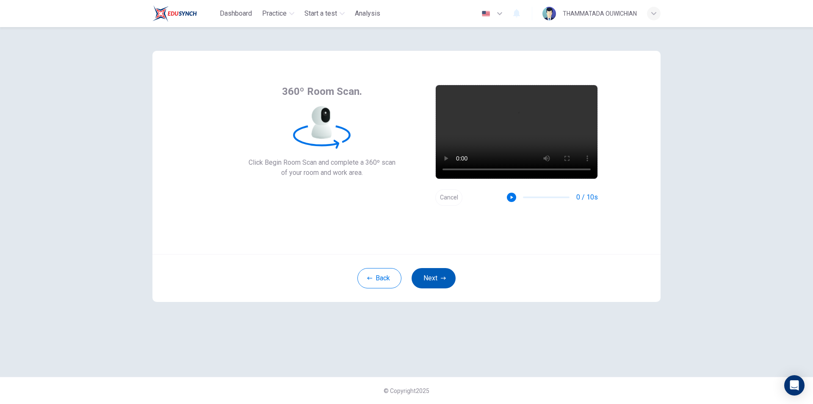 Image resolution: width=813 pixels, height=404 pixels. What do you see at coordinates (322, 163) in the screenshot?
I see `span: Click Begin Room Scan and complete a 360º scan` at bounding box center [322, 163].